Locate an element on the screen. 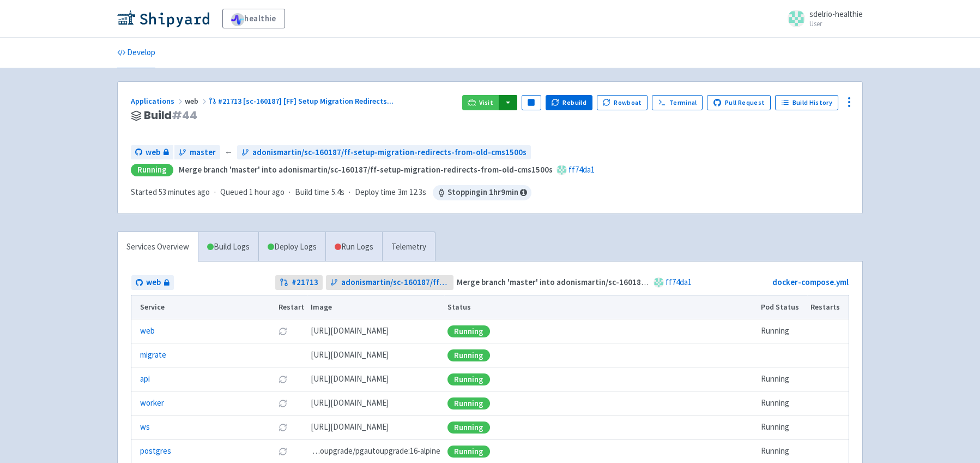 The width and height of the screenshot is (980, 463). a: worker is located at coordinates (152, 403).